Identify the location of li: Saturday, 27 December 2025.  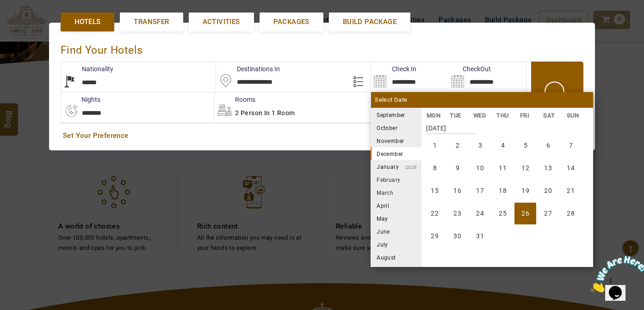
(548, 213).